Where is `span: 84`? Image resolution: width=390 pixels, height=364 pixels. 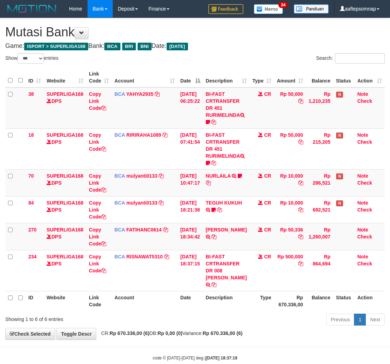 span: 84 is located at coordinates (31, 203).